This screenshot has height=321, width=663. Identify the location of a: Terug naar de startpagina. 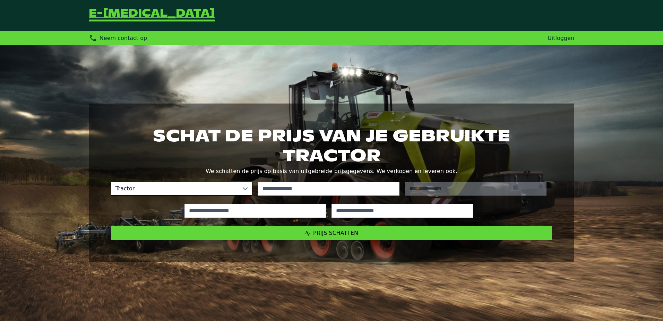
(152, 16).